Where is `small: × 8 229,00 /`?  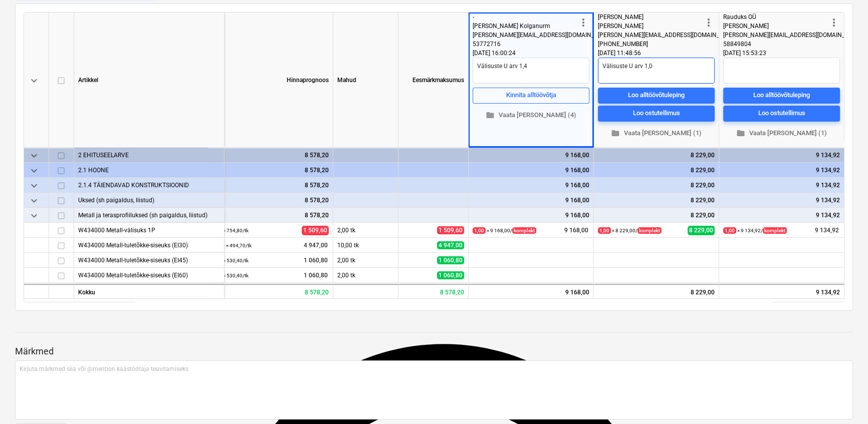 small: × 8 229,00 / is located at coordinates (630, 231).